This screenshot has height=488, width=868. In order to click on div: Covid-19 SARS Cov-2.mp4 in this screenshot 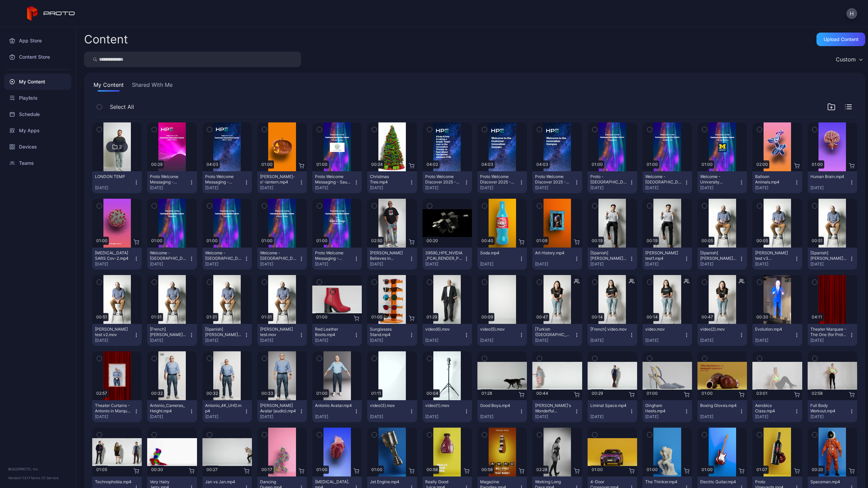, I will do `click(113, 256)`.